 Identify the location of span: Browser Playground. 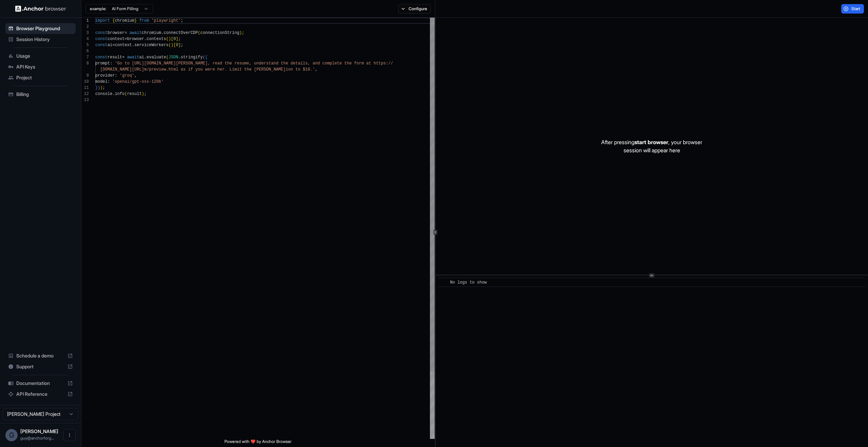
(45, 28).